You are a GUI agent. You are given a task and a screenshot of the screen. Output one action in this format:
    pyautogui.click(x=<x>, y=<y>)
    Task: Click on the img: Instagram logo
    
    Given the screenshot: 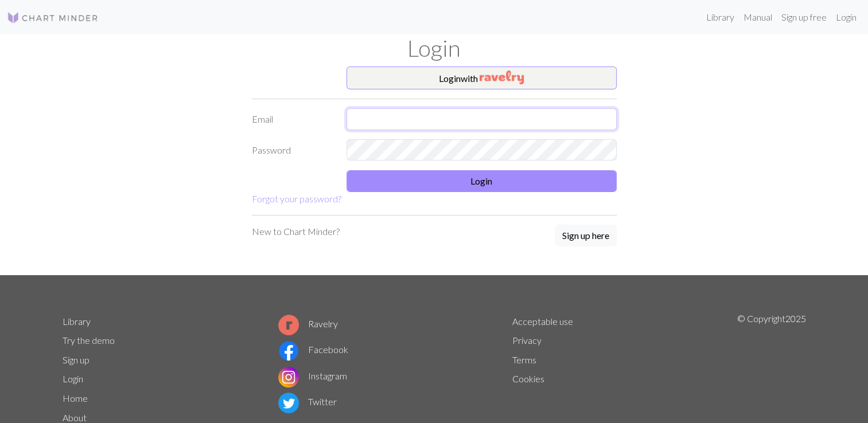 What is the action you would take?
    pyautogui.click(x=289, y=377)
    